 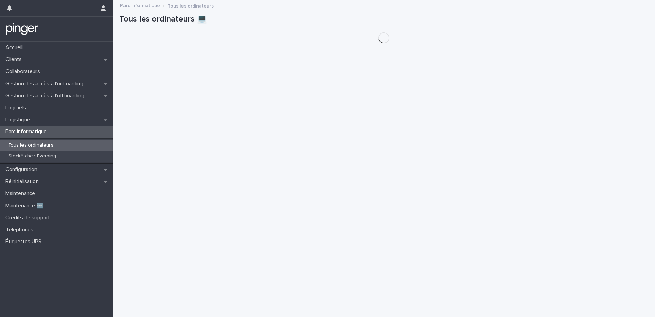 I want to click on p: Clients, so click(x=15, y=59).